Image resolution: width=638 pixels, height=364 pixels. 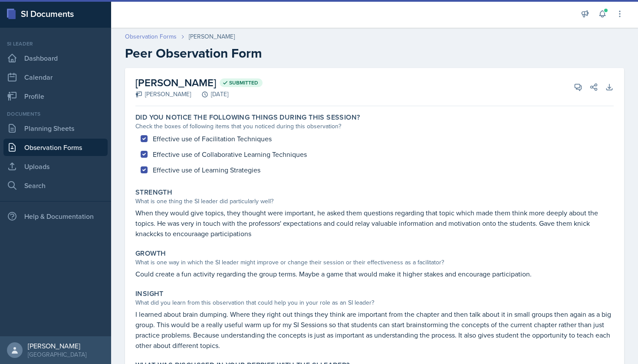 I want to click on div: Documents, so click(x=55, y=114).